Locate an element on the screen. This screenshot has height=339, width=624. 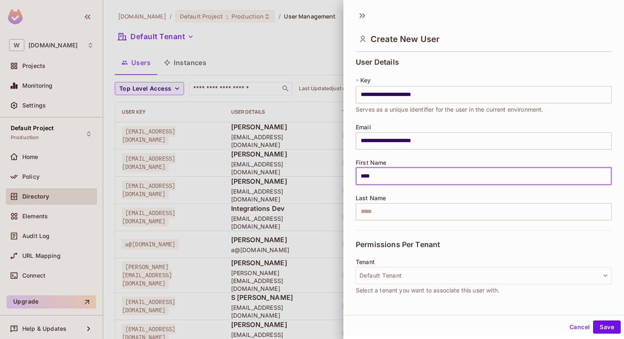
span: Last Name is located at coordinates (370, 198).